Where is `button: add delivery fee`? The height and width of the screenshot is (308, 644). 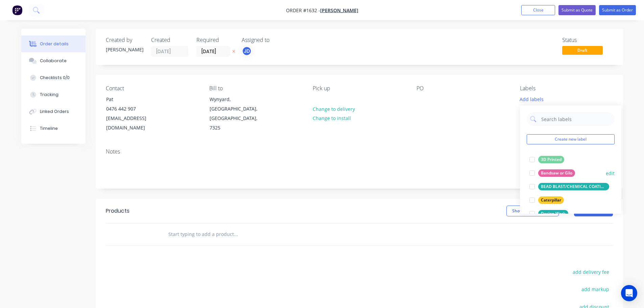 button: add delivery fee is located at coordinates (591, 272).